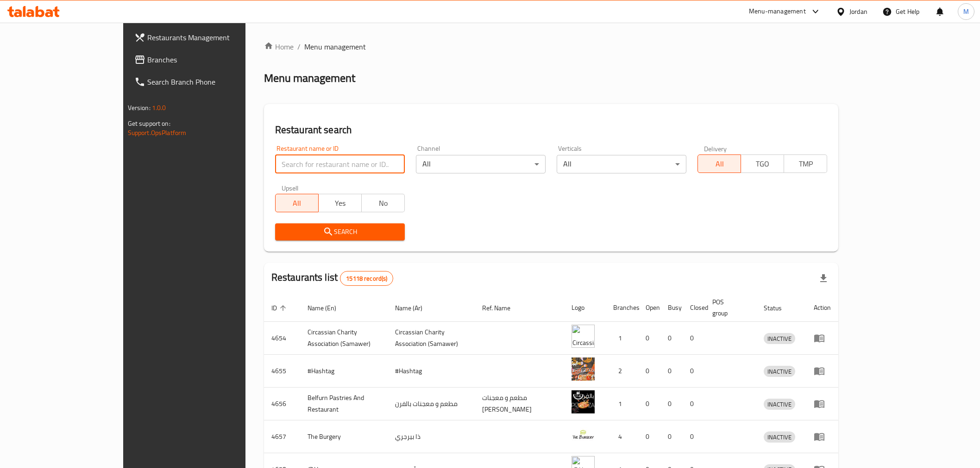  What do you see at coordinates (583, 402) in the screenshot?
I see `img: Belfurn Pastries And Restaurant` at bounding box center [583, 402].